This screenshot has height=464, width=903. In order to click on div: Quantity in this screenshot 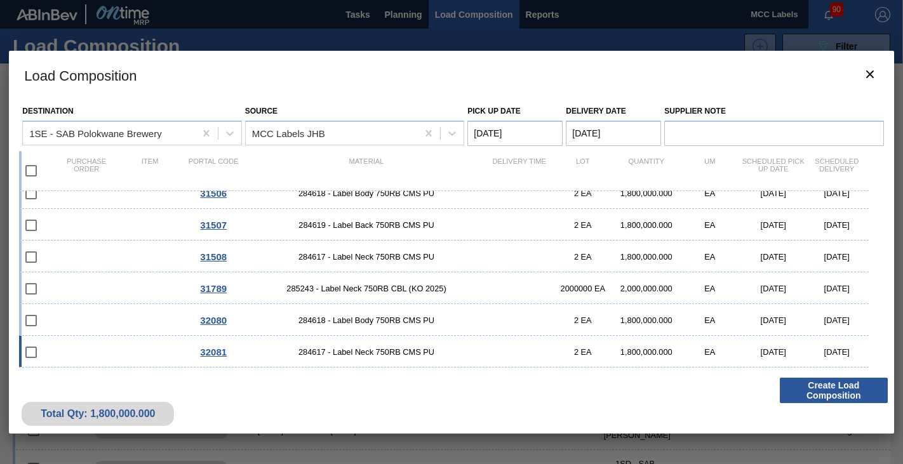, I will do `click(647, 171)`.